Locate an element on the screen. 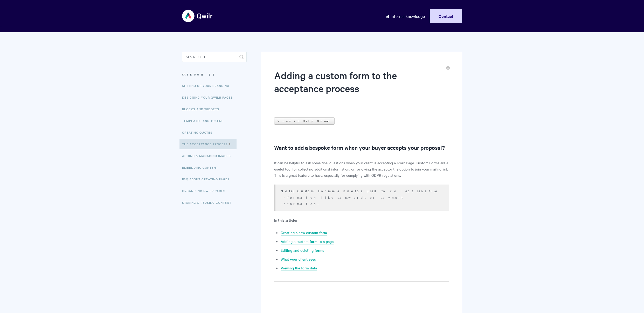 This screenshot has width=644, height=313. strong: Note: is located at coordinates (289, 191).